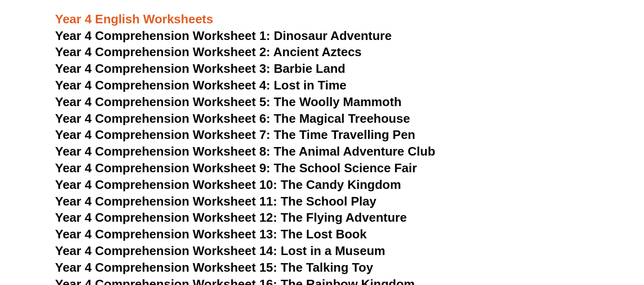 This screenshot has width=644, height=285. I want to click on a: Year 4 Comprehension Worksheet 14: Lost in a Museum, so click(220, 251).